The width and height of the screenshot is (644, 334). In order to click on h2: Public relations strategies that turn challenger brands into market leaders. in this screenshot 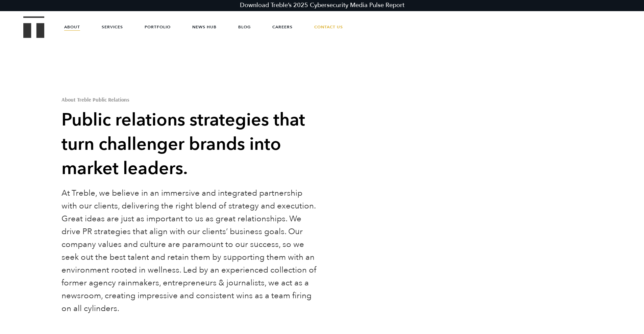, I will do `click(190, 145)`.